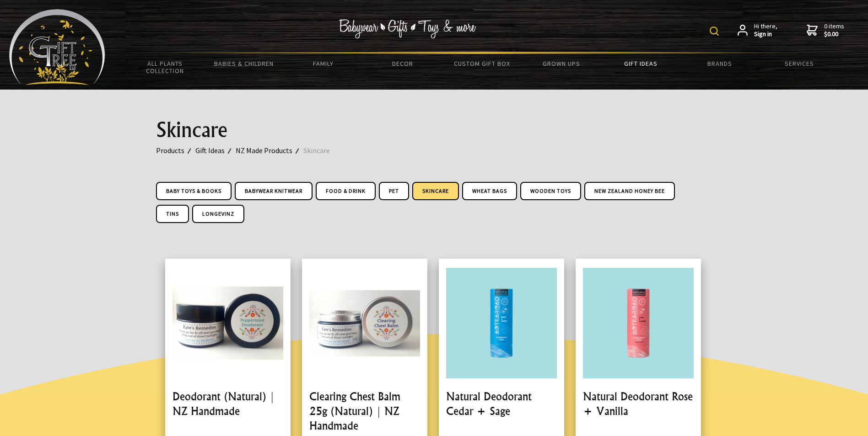  I want to click on a: New Zealand Honey Bee, so click(630, 191).